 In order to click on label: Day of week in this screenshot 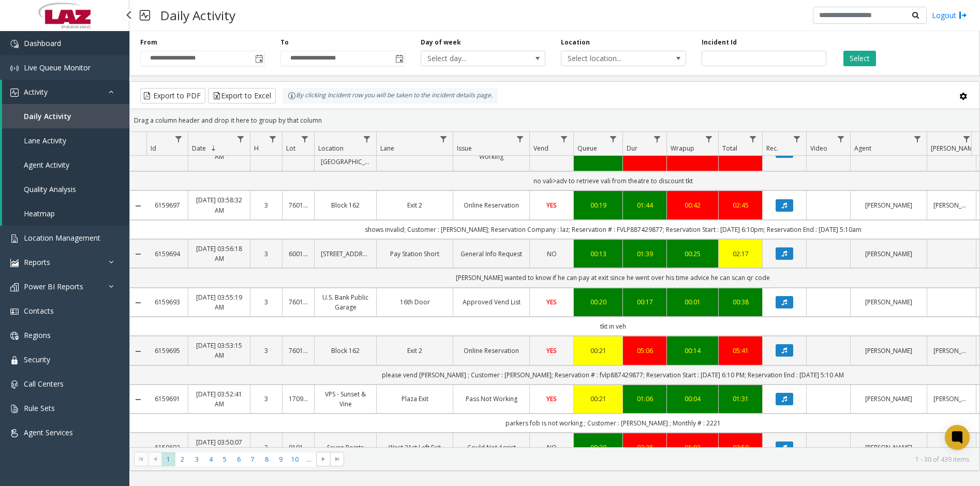, I will do `click(441, 42)`.